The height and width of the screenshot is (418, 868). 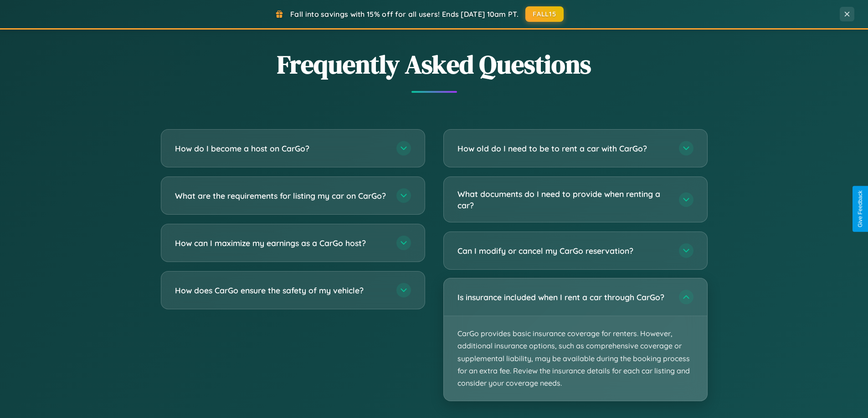 What do you see at coordinates (434, 64) in the screenshot?
I see `h2: Frequently Asked Questions` at bounding box center [434, 64].